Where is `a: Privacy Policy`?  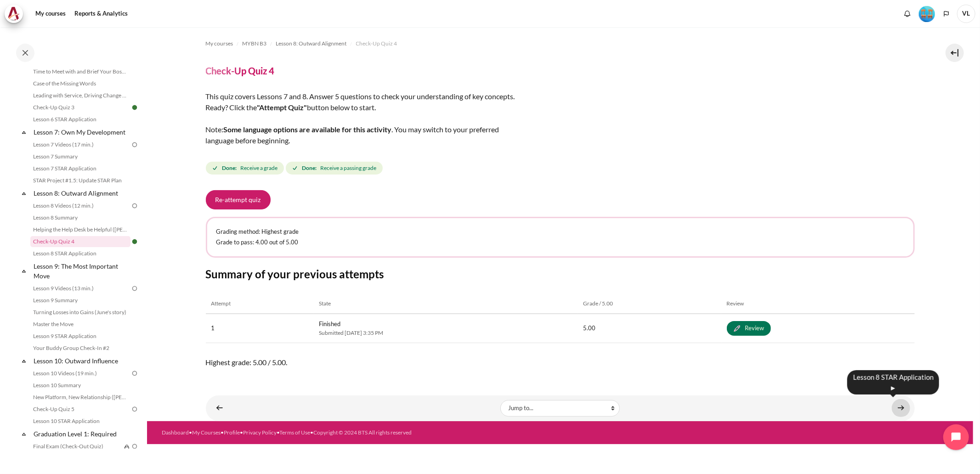 a: Privacy Policy is located at coordinates (259, 432).